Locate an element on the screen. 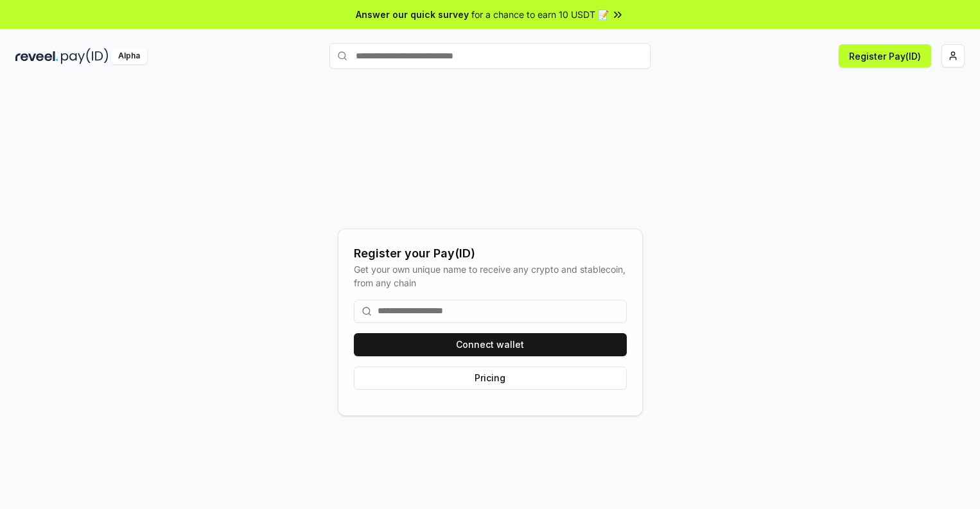  div: Alpha is located at coordinates (129, 56).